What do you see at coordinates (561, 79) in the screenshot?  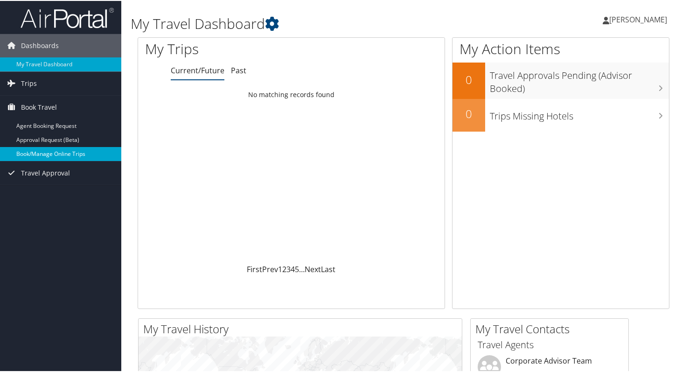 I see `a: 0Travel Approvals Pending (Advisor Booked)` at bounding box center [561, 79].